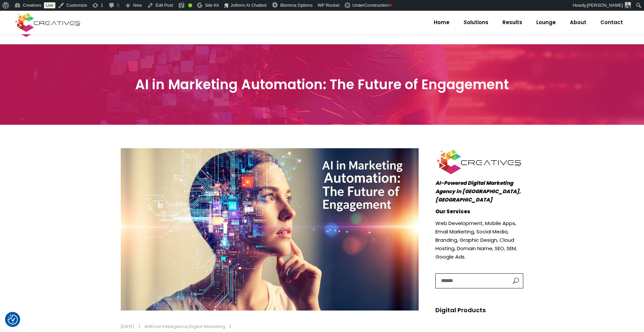 This screenshot has height=332, width=644. What do you see at coordinates (453, 211) in the screenshot?
I see `strong: Our Services` at bounding box center [453, 211].